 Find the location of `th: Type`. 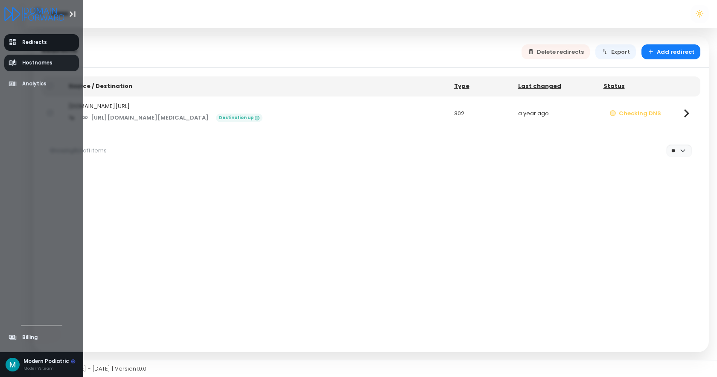

th: Type is located at coordinates (480, 86).